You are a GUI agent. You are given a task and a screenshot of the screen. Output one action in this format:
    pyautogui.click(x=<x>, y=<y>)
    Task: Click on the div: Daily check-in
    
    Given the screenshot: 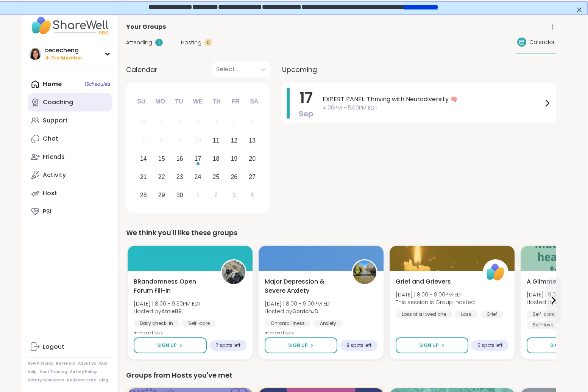 What is the action you would take?
    pyautogui.click(x=156, y=324)
    